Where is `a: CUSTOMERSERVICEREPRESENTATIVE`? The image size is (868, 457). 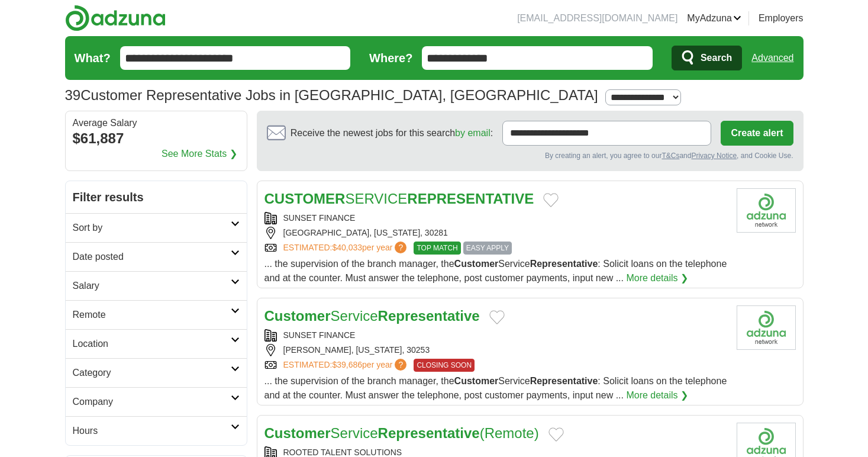 a: CUSTOMERSERVICEREPRESENTATIVE is located at coordinates (400, 198).